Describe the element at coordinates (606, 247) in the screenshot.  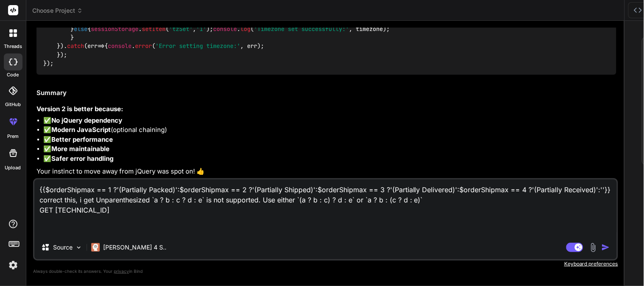
I see `img: icon` at that location.